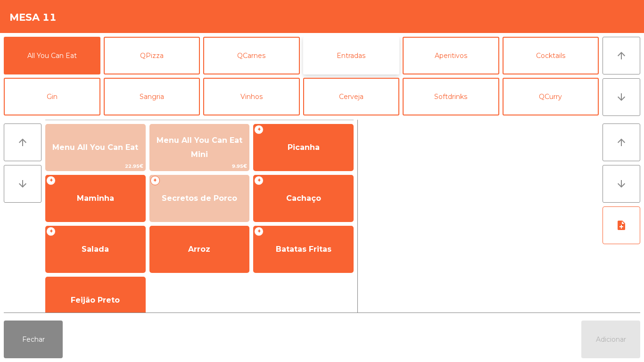  What do you see at coordinates (200, 198) in the screenshot?
I see `span: Secretos de Porco` at bounding box center [200, 198].